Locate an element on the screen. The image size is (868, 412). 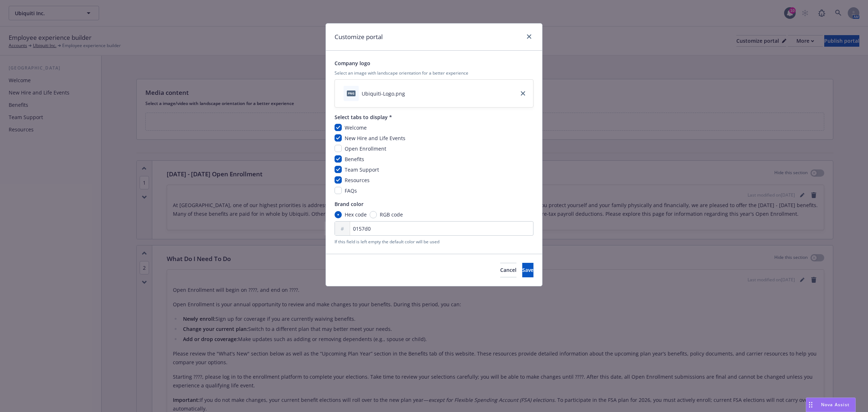
span: Cancel is located at coordinates (508, 270).